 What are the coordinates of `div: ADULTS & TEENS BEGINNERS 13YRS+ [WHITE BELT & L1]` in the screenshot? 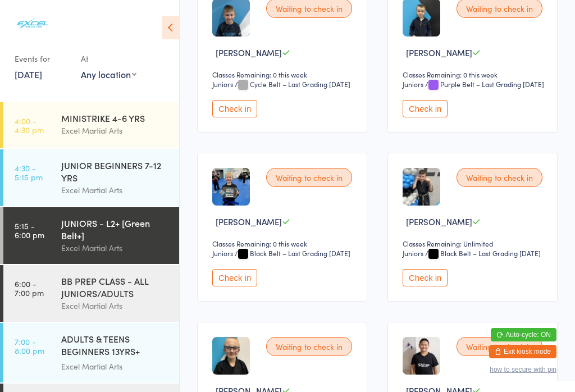 It's located at (115, 346).